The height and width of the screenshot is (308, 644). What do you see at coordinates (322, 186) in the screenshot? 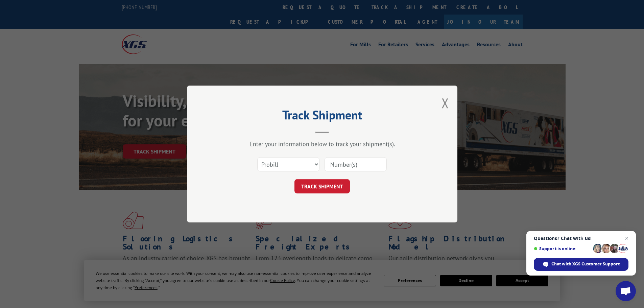
I see `button: TRACK SHIPMENT` at bounding box center [322, 186].